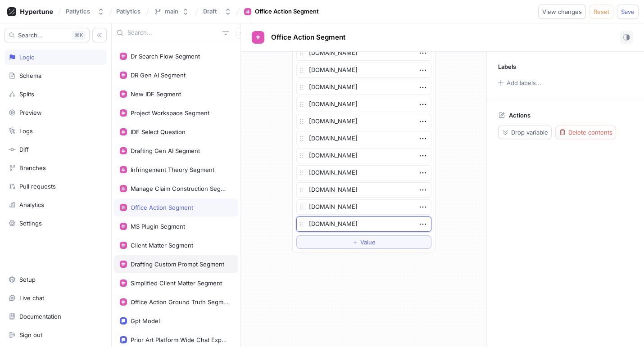  Describe the element at coordinates (562, 11) in the screenshot. I see `button: View changes` at that location.